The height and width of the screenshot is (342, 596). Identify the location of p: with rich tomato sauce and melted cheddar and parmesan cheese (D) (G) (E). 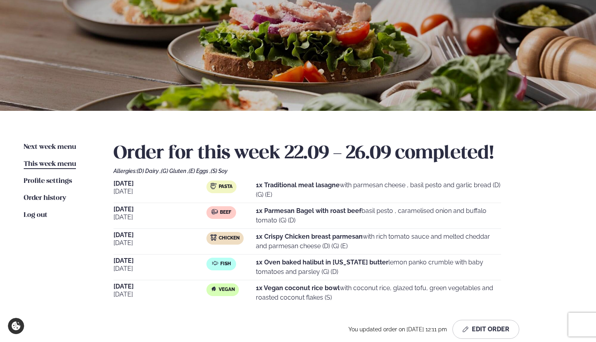
(378, 241).